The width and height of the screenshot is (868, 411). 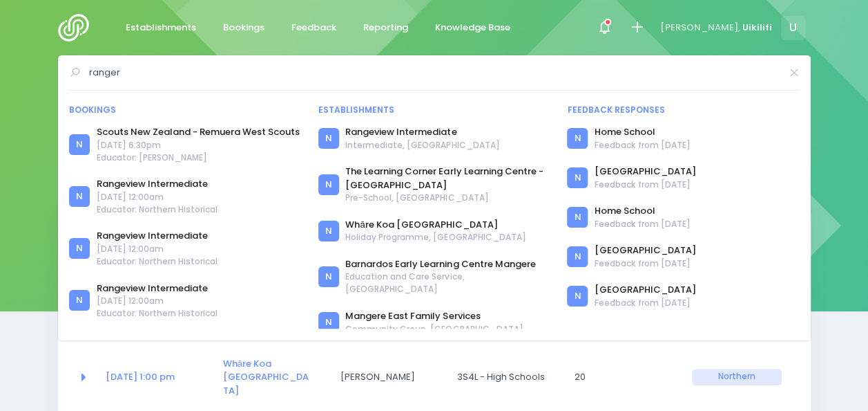 I want to click on span: Uikilifi, so click(x=757, y=28).